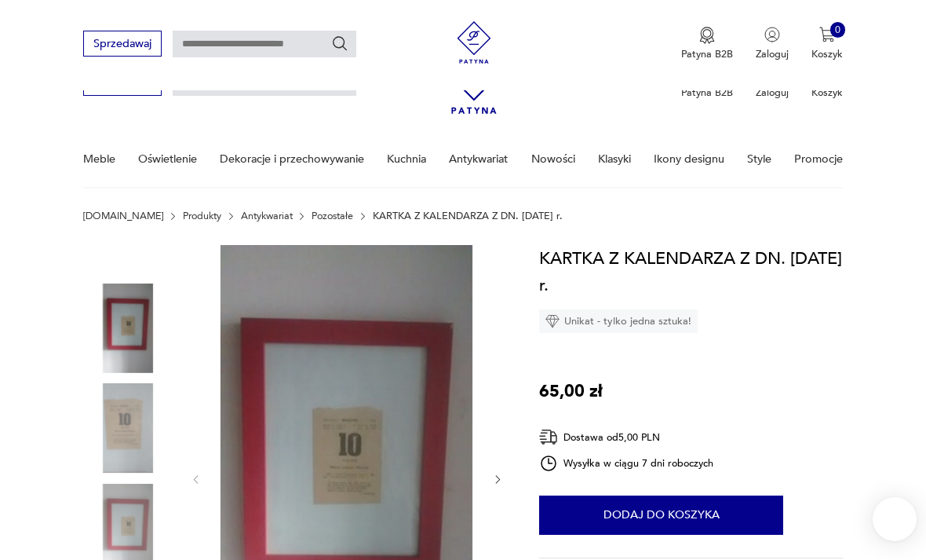 This screenshot has width=926, height=560. What do you see at coordinates (626, 463) in the screenshot?
I see `div: Wysyłka w ciągu 7 dni roboczych` at bounding box center [626, 463].